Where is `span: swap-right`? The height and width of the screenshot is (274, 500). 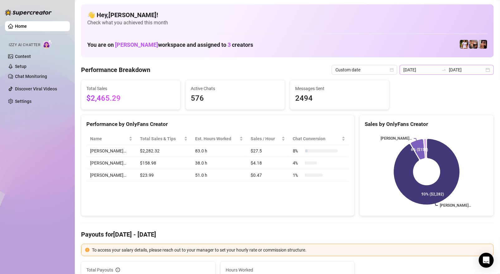 span: swap-right is located at coordinates (444, 70).